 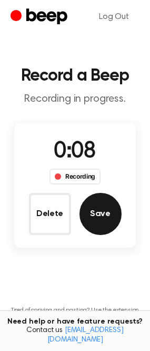 I want to click on h1: Record a Beep, so click(x=75, y=76).